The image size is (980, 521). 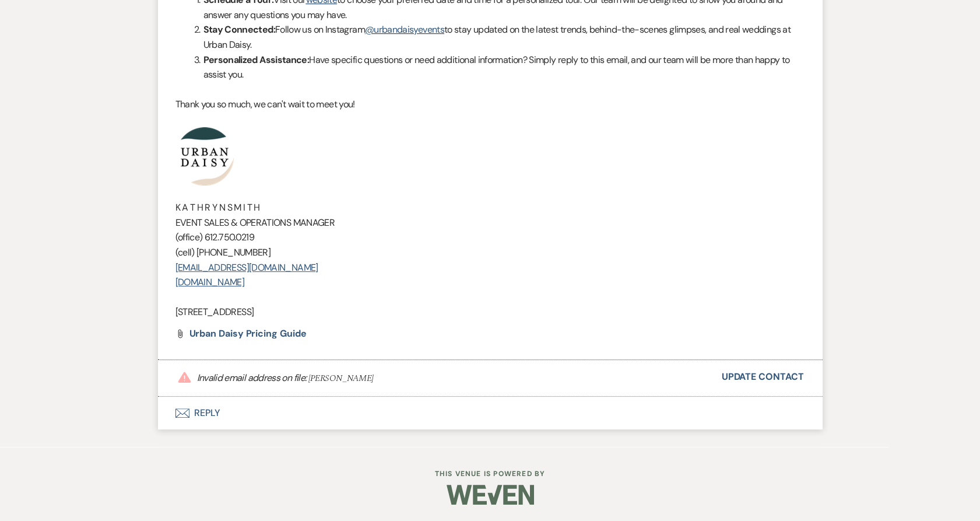 I want to click on p: Invalid email address on file:, so click(x=285, y=378).